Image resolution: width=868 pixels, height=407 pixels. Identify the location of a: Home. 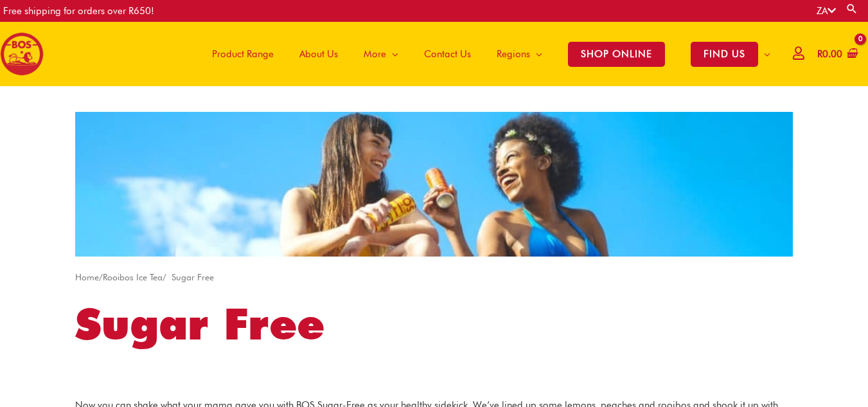
(86, 277).